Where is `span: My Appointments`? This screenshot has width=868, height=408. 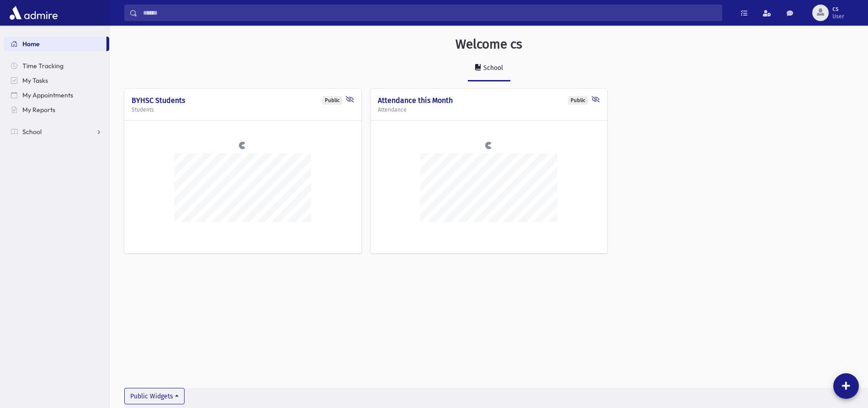
span: My Appointments is located at coordinates (48, 95).